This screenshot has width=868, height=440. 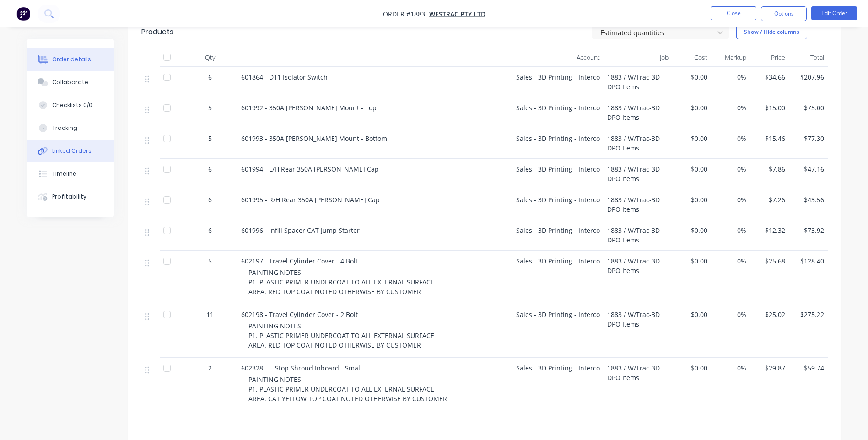 I want to click on button: Options, so click(x=784, y=14).